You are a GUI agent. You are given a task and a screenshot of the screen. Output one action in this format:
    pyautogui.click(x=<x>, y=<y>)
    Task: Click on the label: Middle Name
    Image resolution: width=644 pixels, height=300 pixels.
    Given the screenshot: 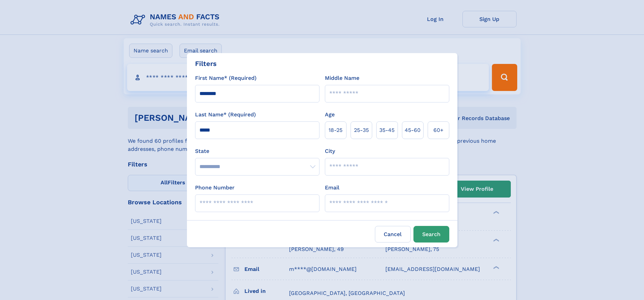 What is the action you would take?
    pyautogui.click(x=342, y=78)
    